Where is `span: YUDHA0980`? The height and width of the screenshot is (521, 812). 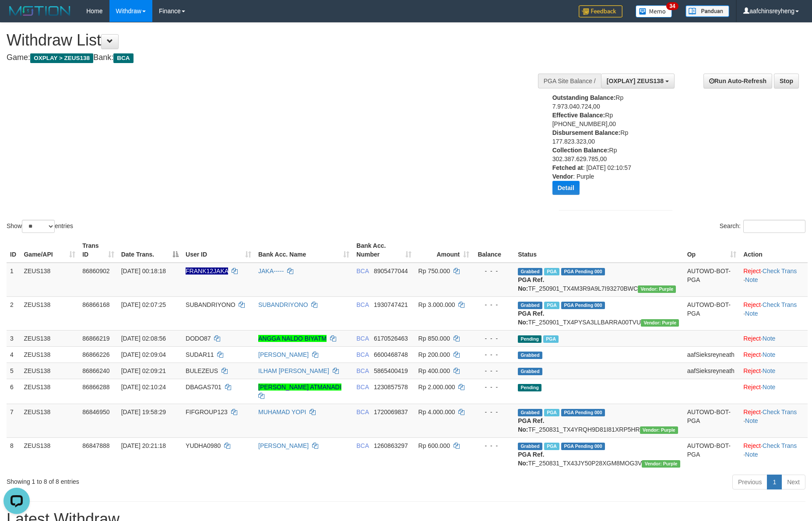 span: YUDHA0980 is located at coordinates (203, 446).